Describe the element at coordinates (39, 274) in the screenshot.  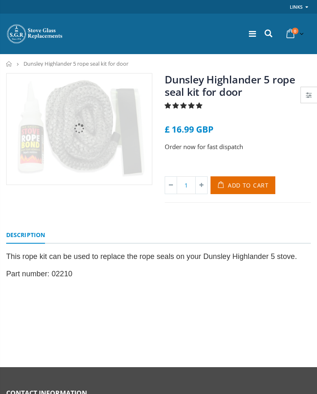
I see `span: Part number: 02210` at that location.